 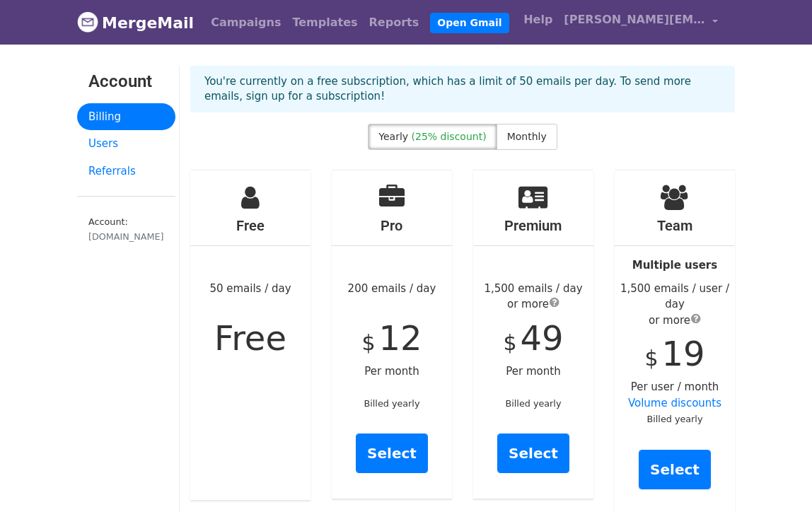 I want to click on span: Monthly, so click(x=527, y=136).